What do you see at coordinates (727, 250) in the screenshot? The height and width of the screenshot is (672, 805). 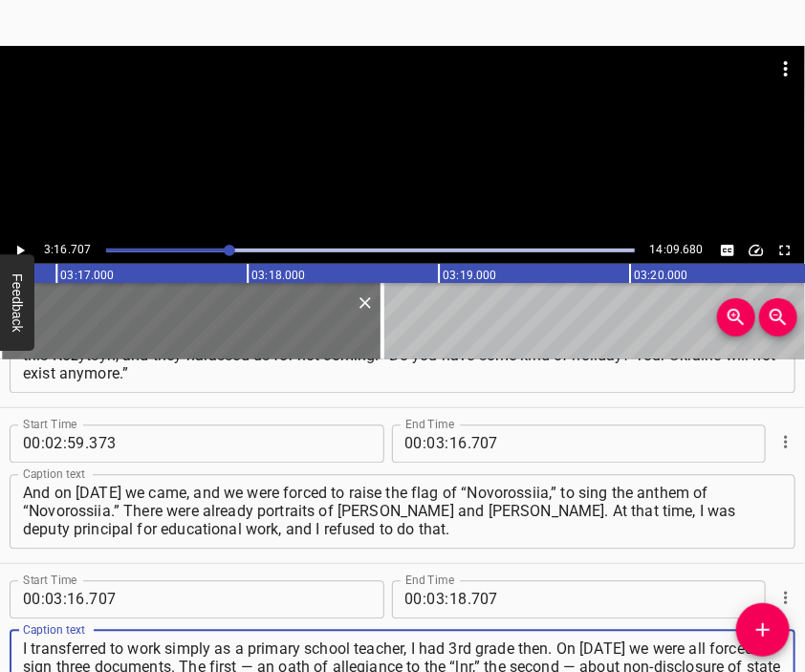 I see `div: Hide/Show Captions` at bounding box center [727, 250].